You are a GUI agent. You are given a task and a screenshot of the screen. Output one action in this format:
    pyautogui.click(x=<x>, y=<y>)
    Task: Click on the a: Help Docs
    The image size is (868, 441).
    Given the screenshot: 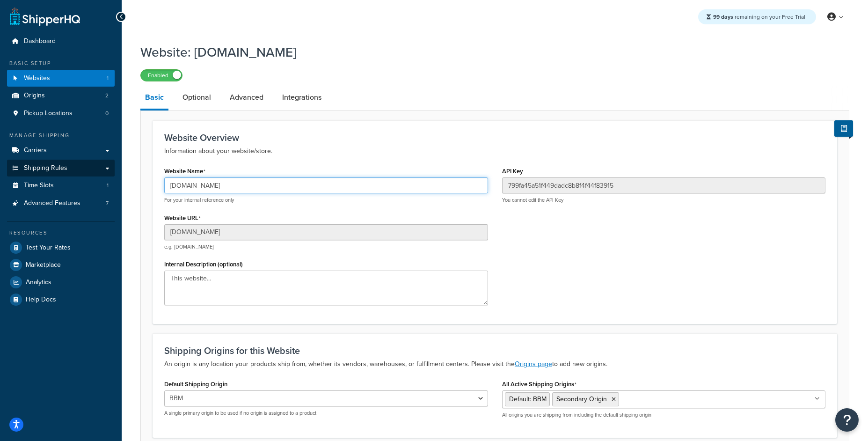 What is the action you would take?
    pyautogui.click(x=61, y=300)
    